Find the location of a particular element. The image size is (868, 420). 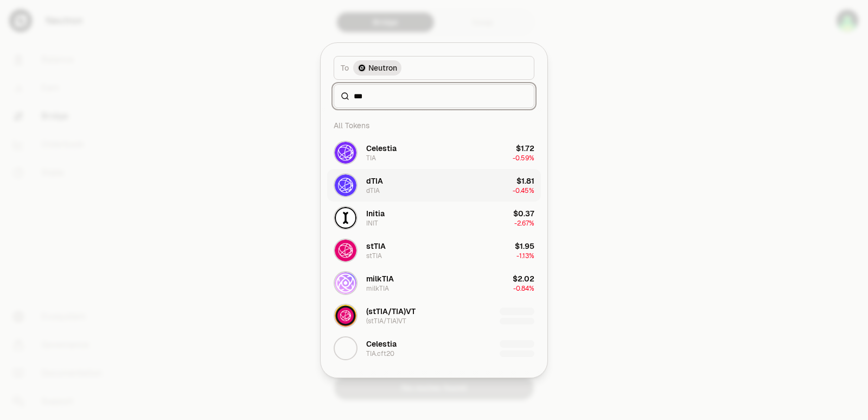

button: dTIA LogodTIAdTIA$1.81-0.45% is located at coordinates (434, 185).